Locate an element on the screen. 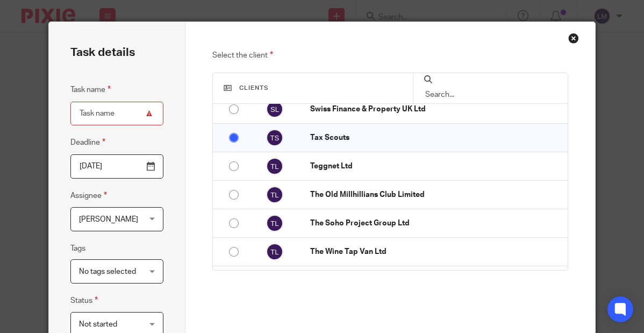 Image resolution: width=644 pixels, height=333 pixels. p: The Soho Project Group Ltd is located at coordinates (436, 223).